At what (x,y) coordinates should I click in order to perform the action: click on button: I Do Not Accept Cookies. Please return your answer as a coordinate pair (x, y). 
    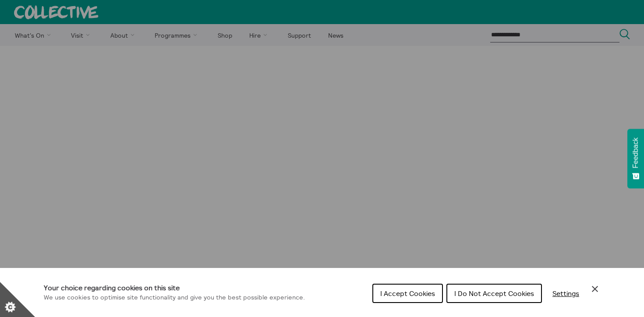
    Looking at the image, I should click on (494, 293).